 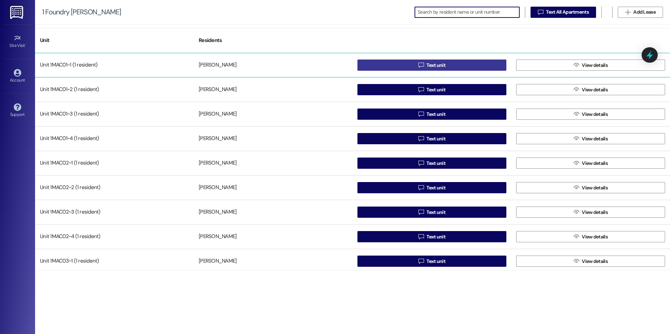 What do you see at coordinates (114, 261) in the screenshot?
I see `div: Unit 1MAC03~1 (1 resident)` at bounding box center [114, 261].